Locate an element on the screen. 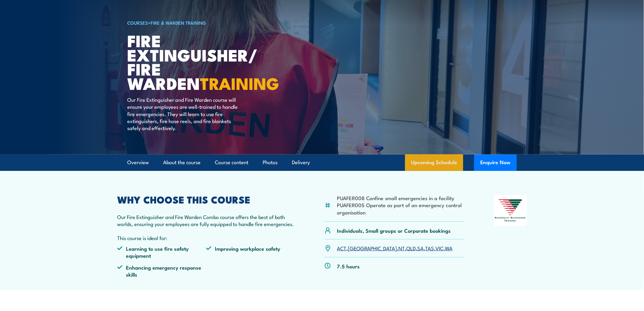  a: WA is located at coordinates (448, 248).